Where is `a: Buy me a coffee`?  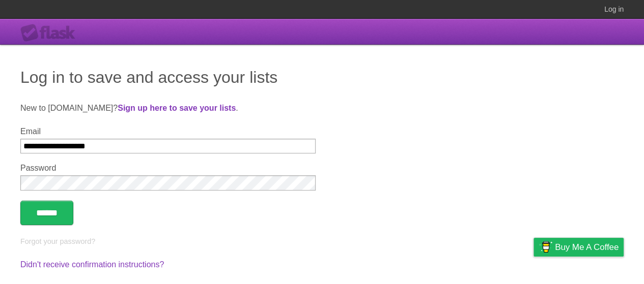 a: Buy me a coffee is located at coordinates (579, 247).